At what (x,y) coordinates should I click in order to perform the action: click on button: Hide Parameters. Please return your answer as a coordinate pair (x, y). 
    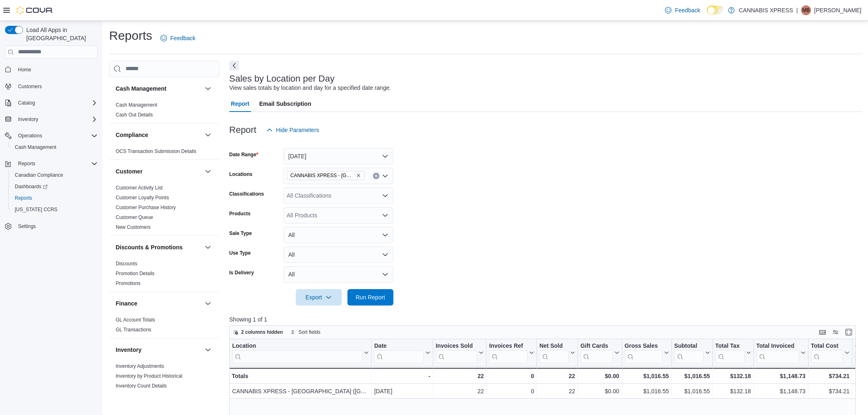
    Looking at the image, I should click on (293, 130).